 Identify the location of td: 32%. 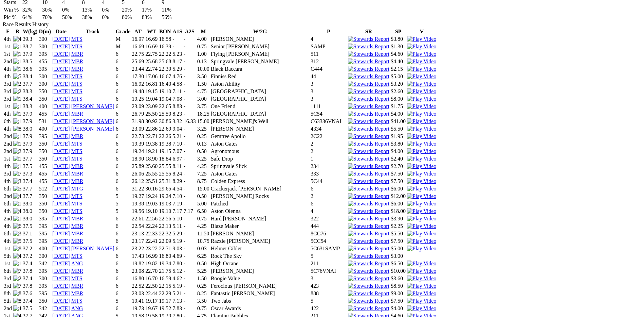
(31, 10).